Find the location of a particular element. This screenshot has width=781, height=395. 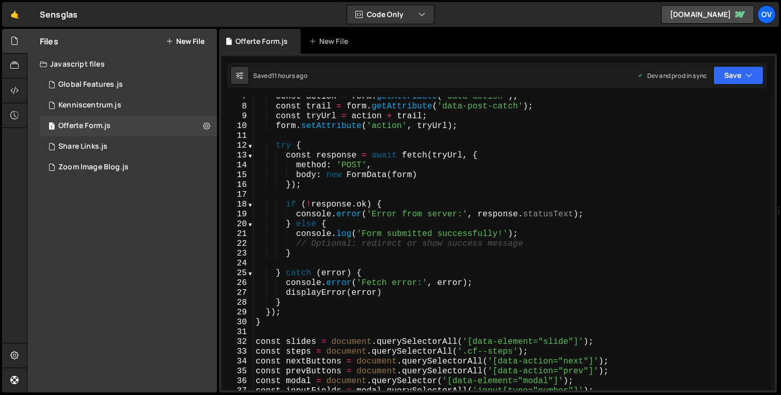

div: 21 is located at coordinates (237, 234).